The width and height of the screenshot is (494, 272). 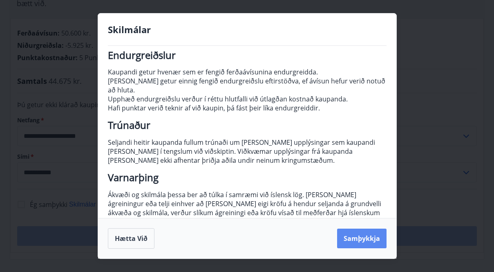 I want to click on p: Kaupandi getur hvenær sem er fengið ferðaávísunina endurgreidda., so click(x=247, y=72).